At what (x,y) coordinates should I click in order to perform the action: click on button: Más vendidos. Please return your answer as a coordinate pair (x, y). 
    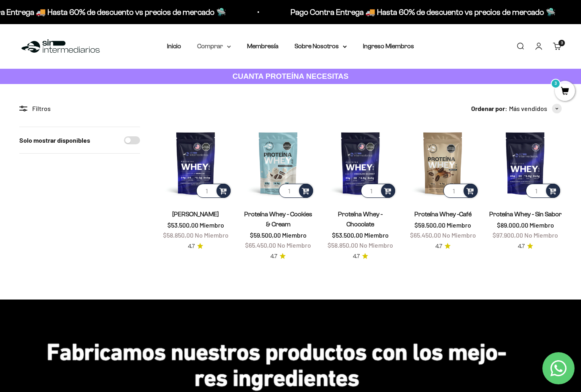
    Looking at the image, I should click on (535, 109).